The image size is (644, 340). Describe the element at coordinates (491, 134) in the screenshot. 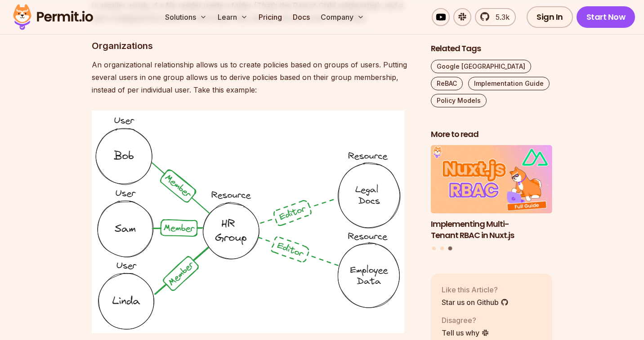

I see `h2: More to read` at that location.